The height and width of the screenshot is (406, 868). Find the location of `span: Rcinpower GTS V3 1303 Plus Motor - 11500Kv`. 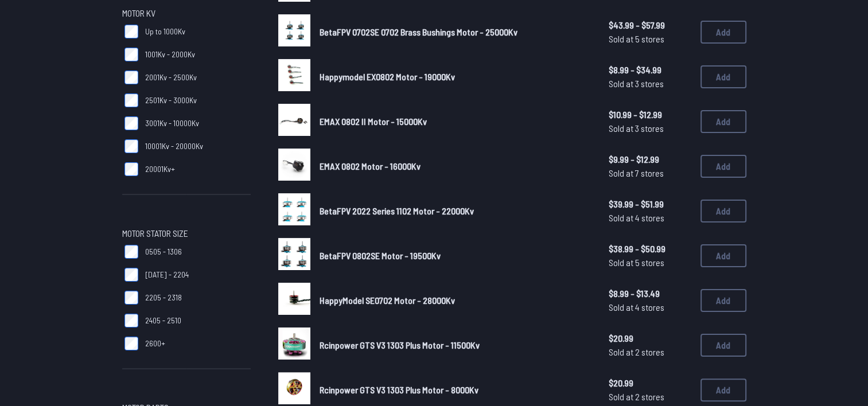

span: Rcinpower GTS V3 1303 Plus Motor - 11500Kv is located at coordinates (399, 345).